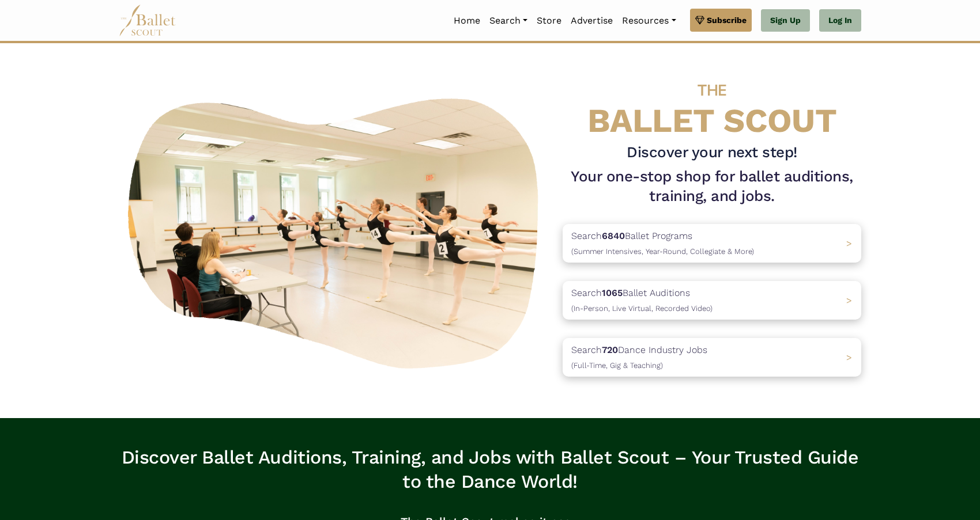 The image size is (980, 520). What do you see at coordinates (613, 236) in the screenshot?
I see `b: 6840` at bounding box center [613, 236].